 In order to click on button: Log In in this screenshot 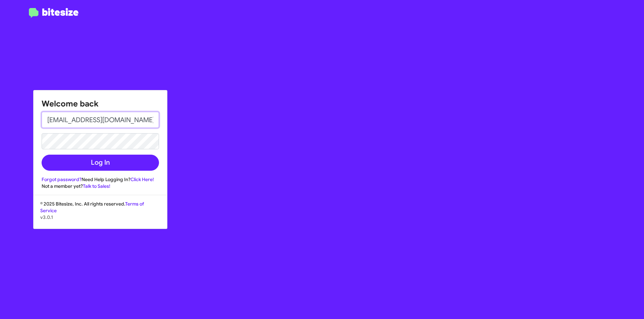, I will do `click(100, 163)`.